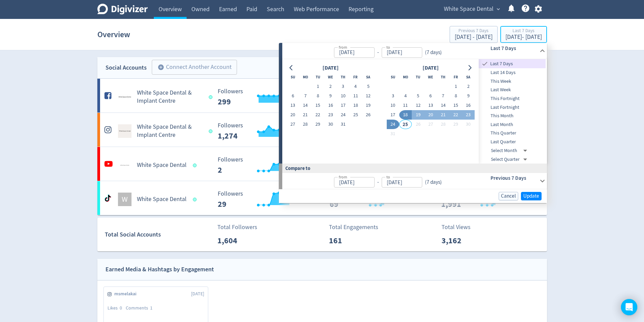 This screenshot has height=322, width=644. Describe the element at coordinates (512, 99) in the screenshot. I see `span: This Fortnight` at that location.